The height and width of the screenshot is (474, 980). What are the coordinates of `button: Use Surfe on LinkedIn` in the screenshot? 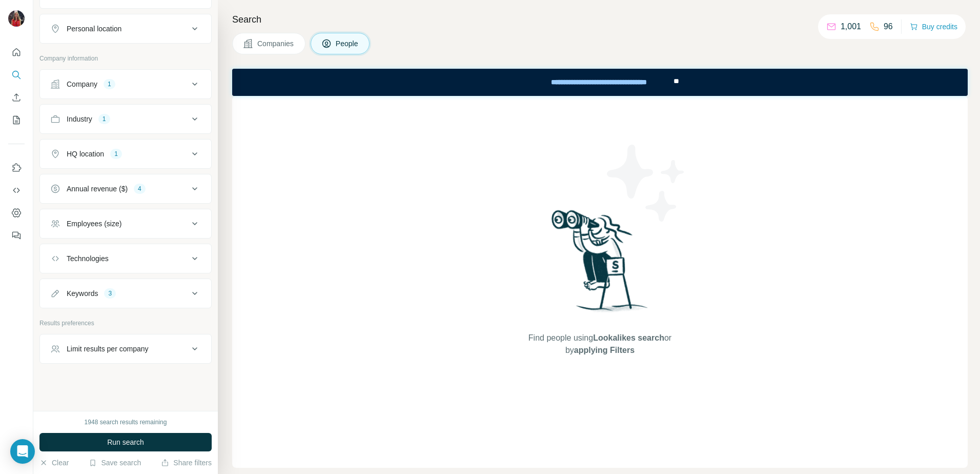 It's located at (17, 168).